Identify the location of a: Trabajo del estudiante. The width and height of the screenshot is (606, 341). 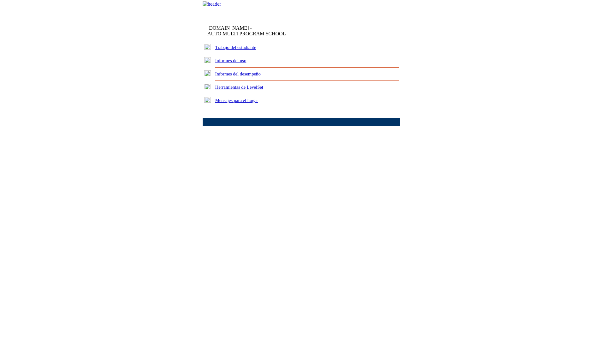
(236, 47).